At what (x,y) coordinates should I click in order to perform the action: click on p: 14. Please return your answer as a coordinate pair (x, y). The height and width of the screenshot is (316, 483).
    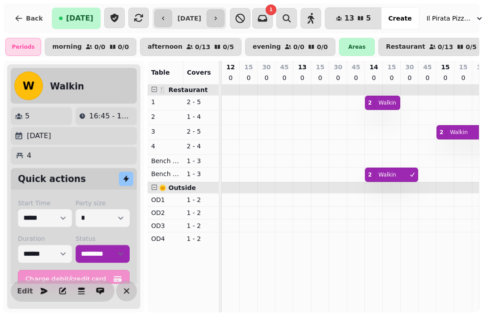
    Looking at the image, I should click on (373, 67).